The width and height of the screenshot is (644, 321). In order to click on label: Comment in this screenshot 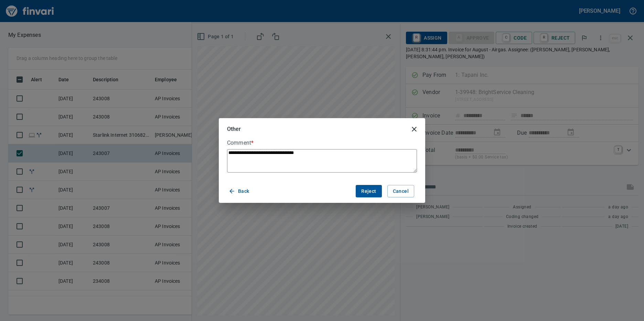, I will do `click(322, 143)`.